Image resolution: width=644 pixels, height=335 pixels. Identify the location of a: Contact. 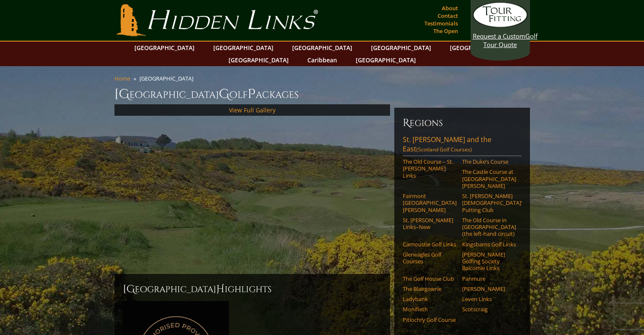
(447, 16).